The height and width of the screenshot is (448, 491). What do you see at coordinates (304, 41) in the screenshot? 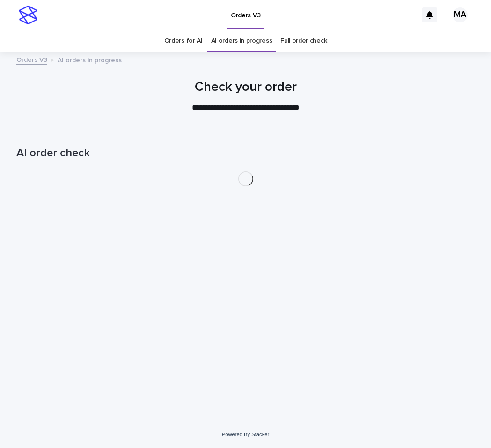
I see `a: Full order check` at bounding box center [304, 41].